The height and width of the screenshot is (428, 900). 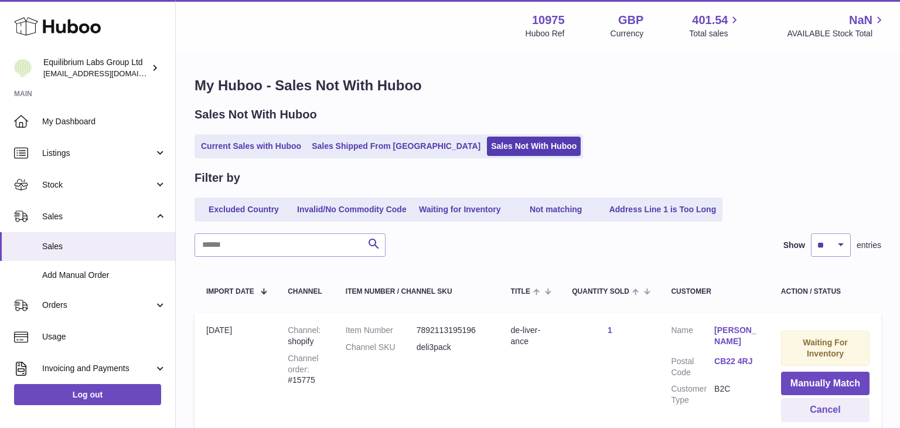 I want to click on dt: Name, so click(x=693, y=337).